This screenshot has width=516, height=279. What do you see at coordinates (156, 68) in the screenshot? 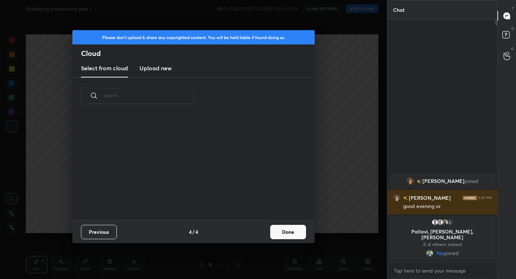
I see `h3: Upload new` at bounding box center [156, 68].